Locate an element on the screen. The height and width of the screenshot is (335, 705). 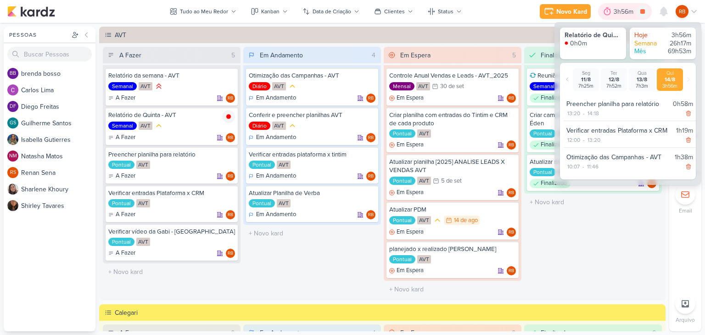
div: 0h58m is located at coordinates (683, 104).